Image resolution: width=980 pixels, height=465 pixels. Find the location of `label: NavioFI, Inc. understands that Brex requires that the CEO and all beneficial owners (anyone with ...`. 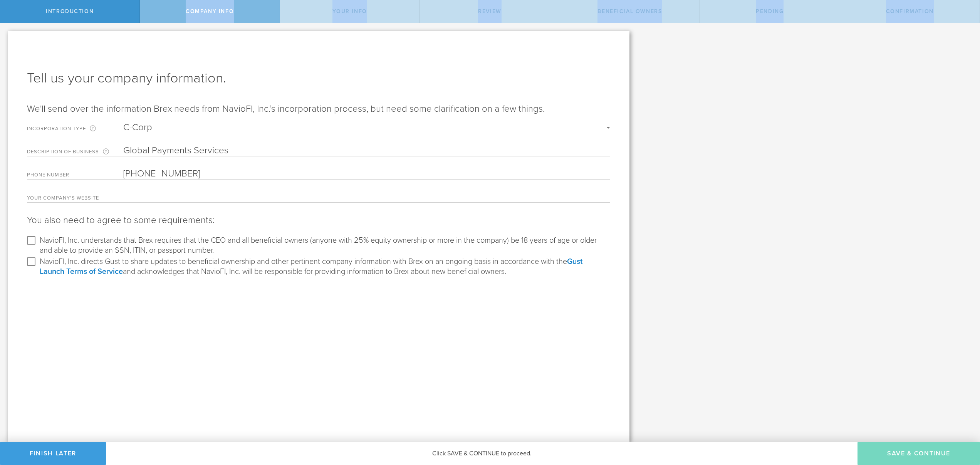

label: NavioFI, Inc. understands that Brex requires that the CEO and all beneficial owners (anyone with ... is located at coordinates (324, 244).